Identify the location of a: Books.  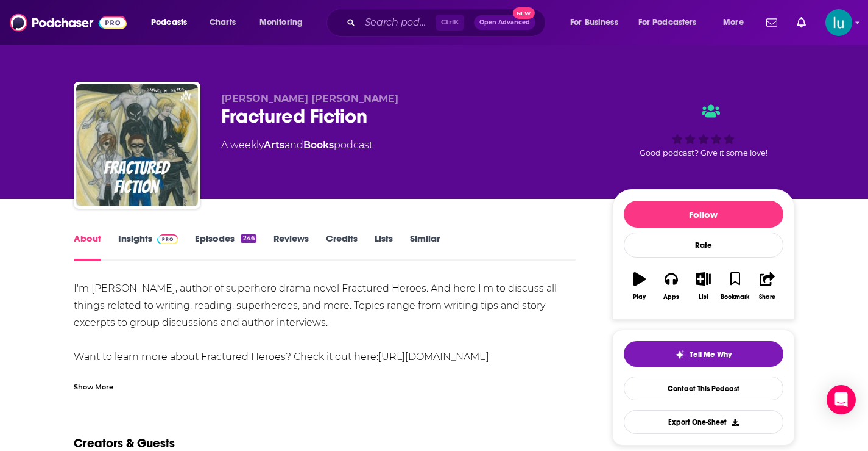
(318, 145).